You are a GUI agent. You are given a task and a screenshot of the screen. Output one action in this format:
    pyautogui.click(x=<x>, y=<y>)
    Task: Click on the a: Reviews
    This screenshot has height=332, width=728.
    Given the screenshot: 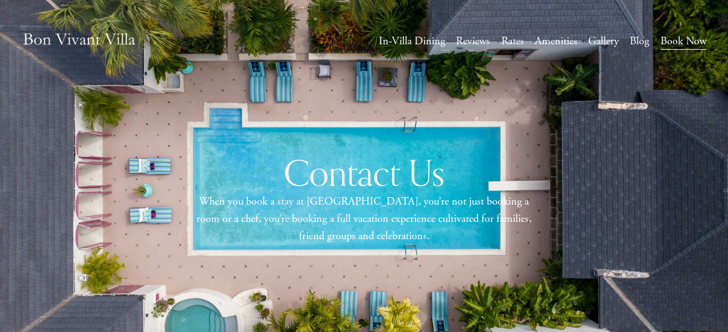 What is the action you would take?
    pyautogui.click(x=473, y=41)
    